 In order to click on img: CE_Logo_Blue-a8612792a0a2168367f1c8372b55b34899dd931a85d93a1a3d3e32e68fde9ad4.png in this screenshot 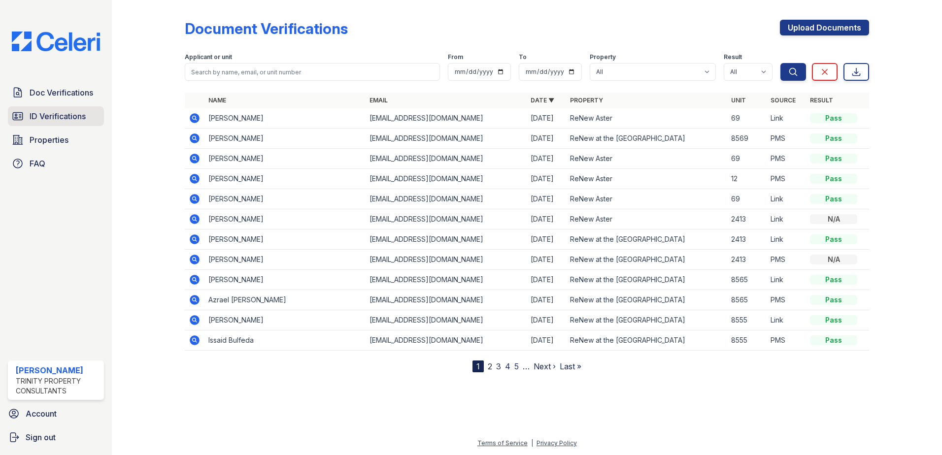, I will do `click(56, 41)`.